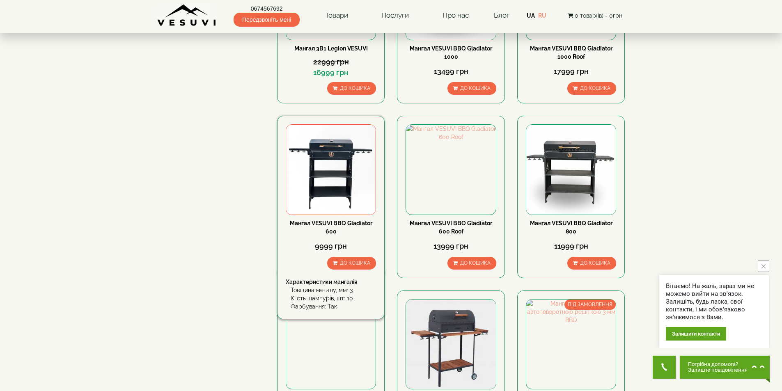 The image size is (782, 391). What do you see at coordinates (571, 170) in the screenshot?
I see `img: Мангал VESUVI BBQ Gladiator 800` at bounding box center [571, 170].